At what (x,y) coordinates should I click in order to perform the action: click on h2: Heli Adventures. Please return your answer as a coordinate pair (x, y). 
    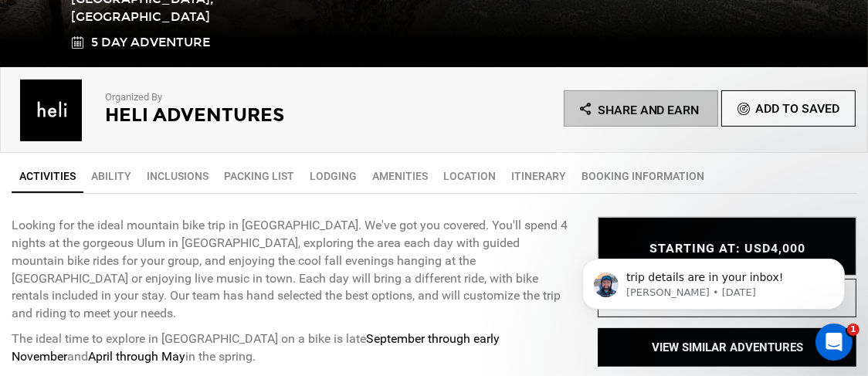
    Looking at the image, I should click on (249, 115).